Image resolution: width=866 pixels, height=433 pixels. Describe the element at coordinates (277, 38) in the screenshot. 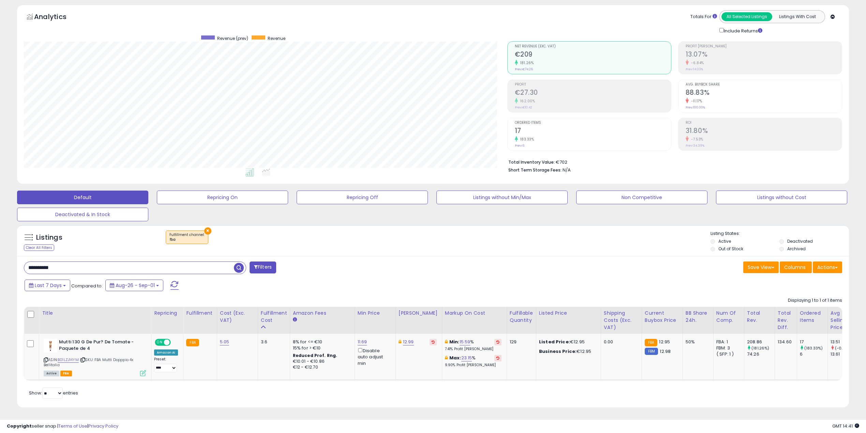

I see `span: Revenue` at that location.